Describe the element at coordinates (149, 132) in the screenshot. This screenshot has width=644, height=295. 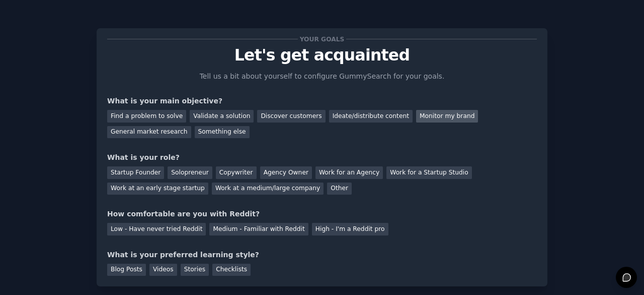
I see `div: General market research` at that location.